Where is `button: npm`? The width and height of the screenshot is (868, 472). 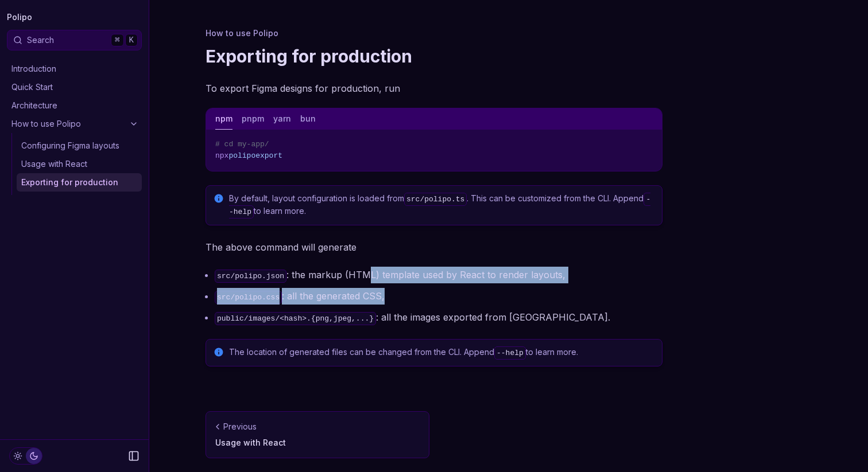 button: npm is located at coordinates (224, 118).